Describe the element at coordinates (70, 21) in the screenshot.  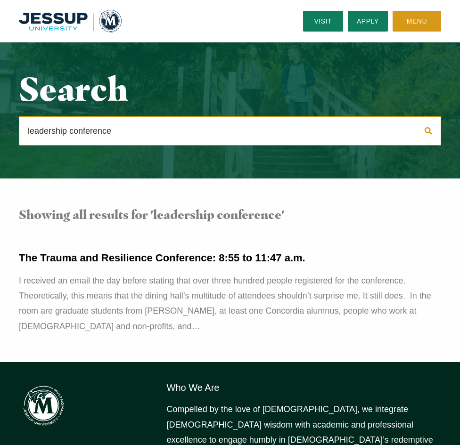
I see `a: Home` at that location.